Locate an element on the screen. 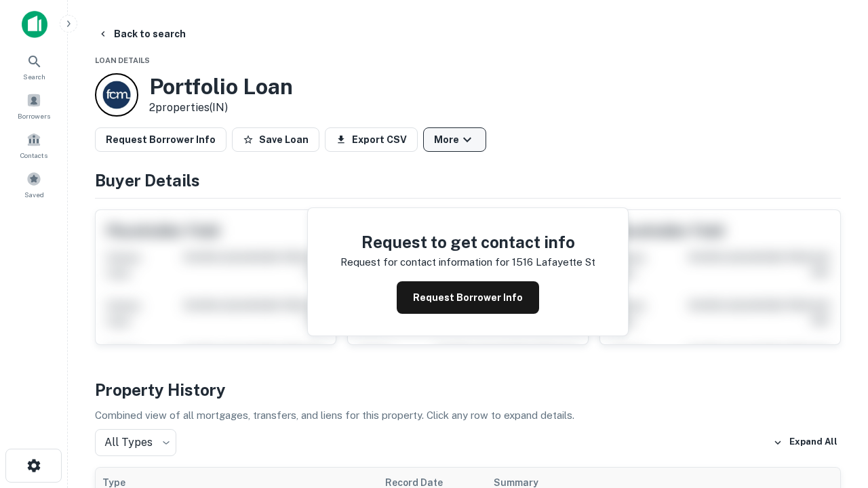 The width and height of the screenshot is (868, 488). p: 1516 lafayette st is located at coordinates (553, 262).